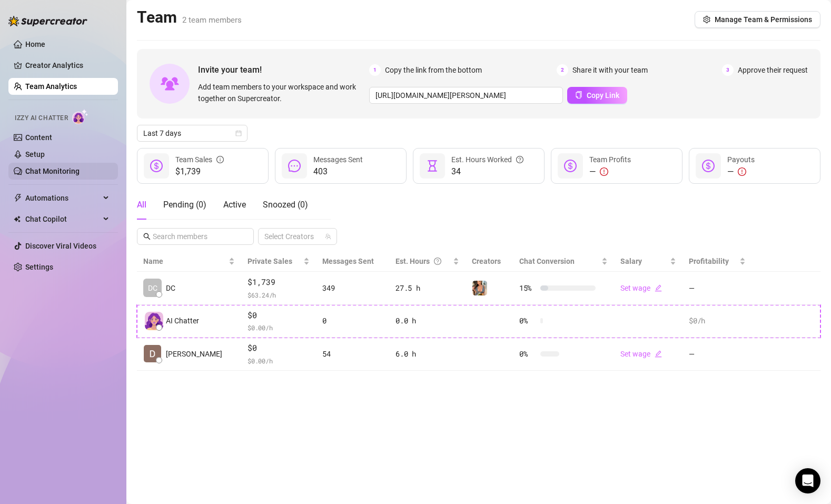 This screenshot has width=831, height=504. I want to click on span: Name, so click(185, 261).